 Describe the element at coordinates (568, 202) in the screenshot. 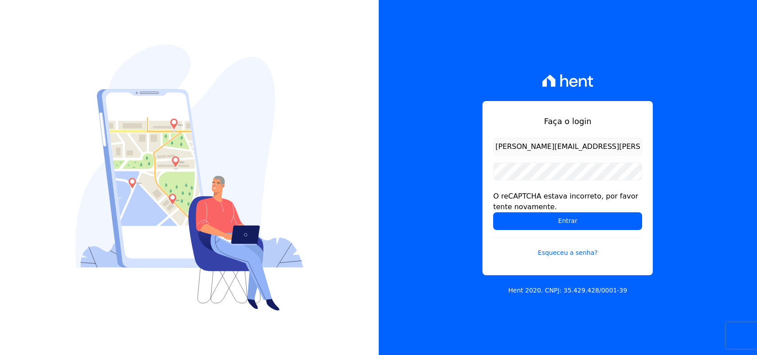

I see `div: O reCAPTCHA estava incorreto, por favor tente novamente.` at that location.